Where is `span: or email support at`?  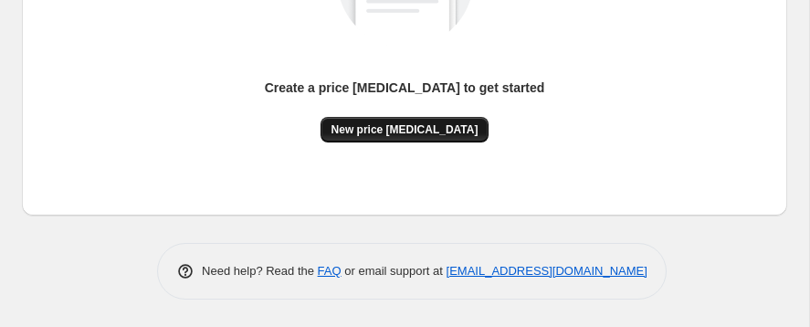 span: or email support at is located at coordinates (393, 270).